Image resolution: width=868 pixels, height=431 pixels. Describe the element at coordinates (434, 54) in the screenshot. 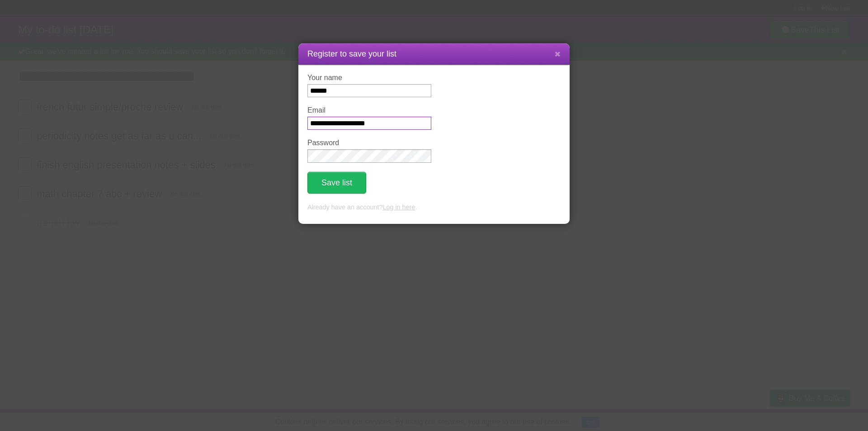

I see `h1: Register to save your list` at that location.